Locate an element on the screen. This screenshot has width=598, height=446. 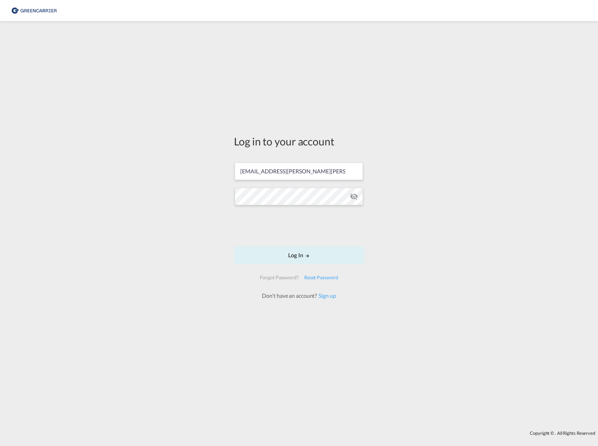
a: Sign up is located at coordinates (326, 295).